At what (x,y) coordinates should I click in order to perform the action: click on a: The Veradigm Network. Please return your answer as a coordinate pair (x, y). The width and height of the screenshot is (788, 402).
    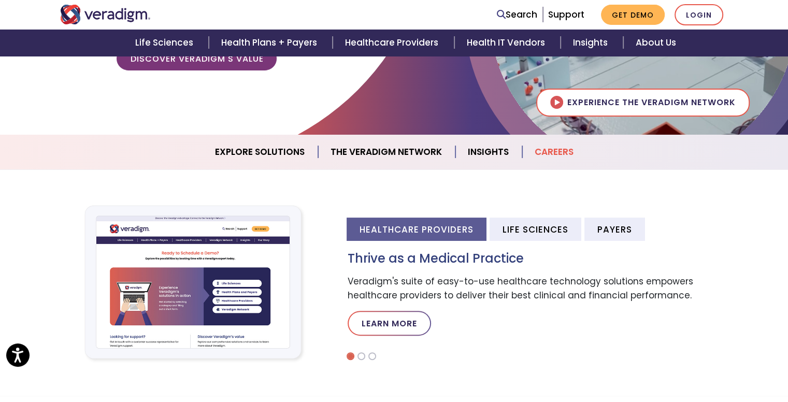
    Looking at the image, I should click on (386, 152).